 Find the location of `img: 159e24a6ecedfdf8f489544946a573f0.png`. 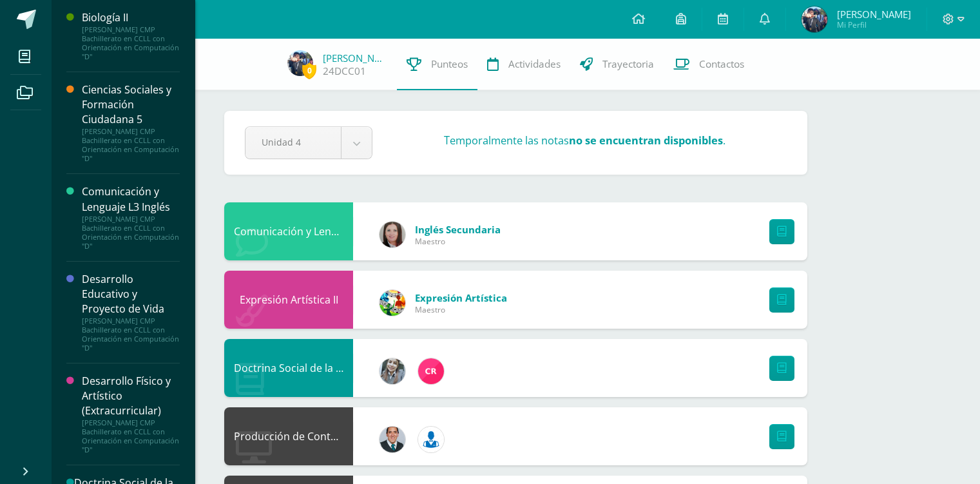

img: 159e24a6ecedfdf8f489544946a573f0.png is located at coordinates (392, 303).